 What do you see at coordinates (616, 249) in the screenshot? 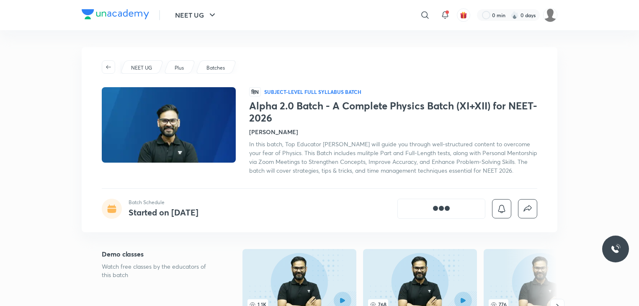
I see `img: ttu` at bounding box center [616, 249].